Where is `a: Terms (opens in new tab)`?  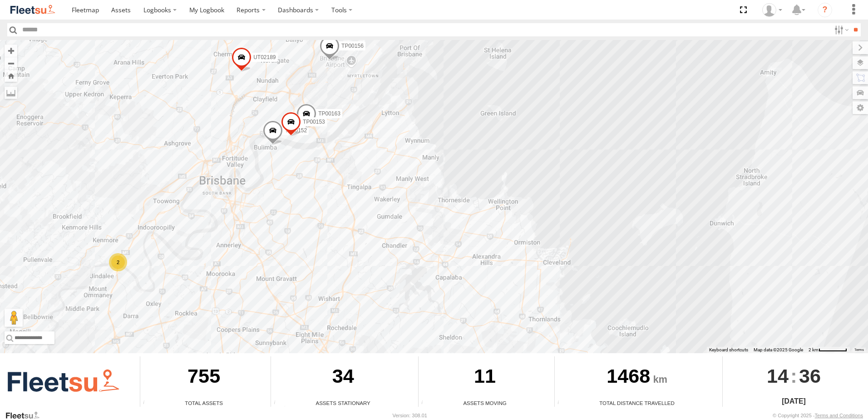
a: Terms (opens in new tab) is located at coordinates (860, 349).